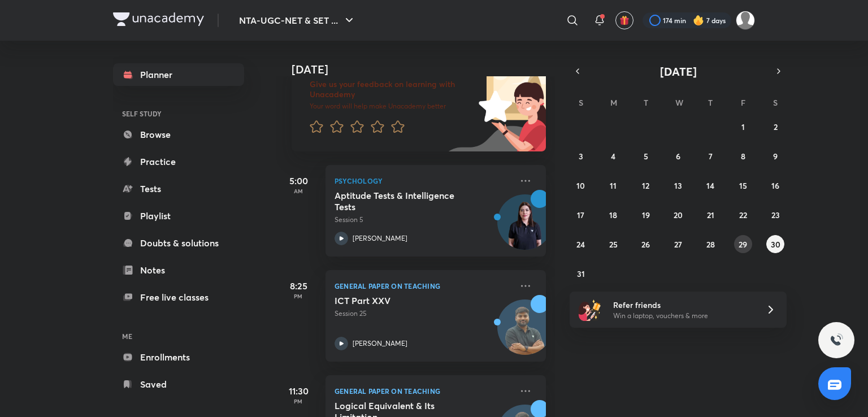 Image resolution: width=868 pixels, height=417 pixels. What do you see at coordinates (743, 186) in the screenshot?
I see `button: August 15, 2025` at bounding box center [743, 186].